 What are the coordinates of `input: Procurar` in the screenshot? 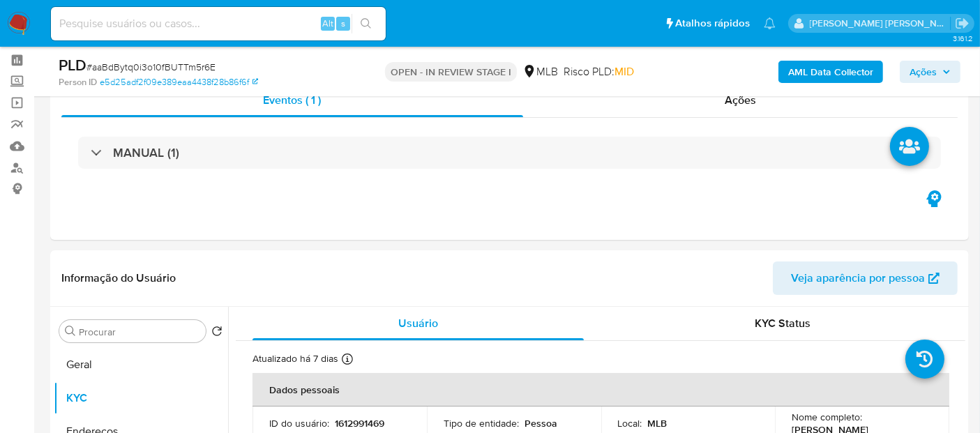 It's located at (140, 332).